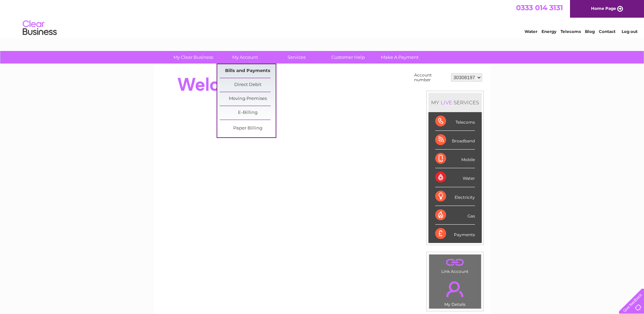  What do you see at coordinates (629, 31) in the screenshot?
I see `a: Log out` at bounding box center [629, 31].